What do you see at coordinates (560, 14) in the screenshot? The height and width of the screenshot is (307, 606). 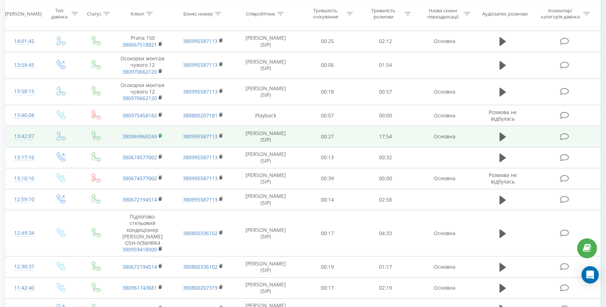 I see `div: Коментар/категорія дзвінка` at bounding box center [560, 14].